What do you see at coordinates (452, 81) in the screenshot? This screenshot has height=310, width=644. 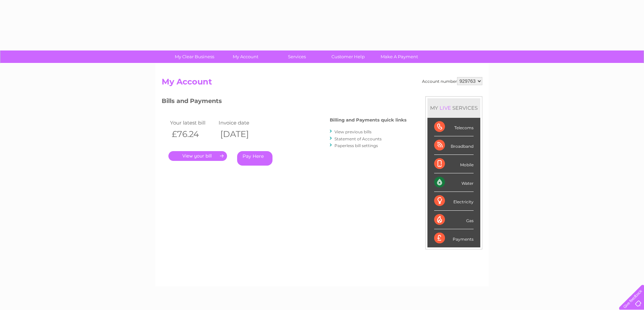 I see `div: Account number` at bounding box center [452, 81].